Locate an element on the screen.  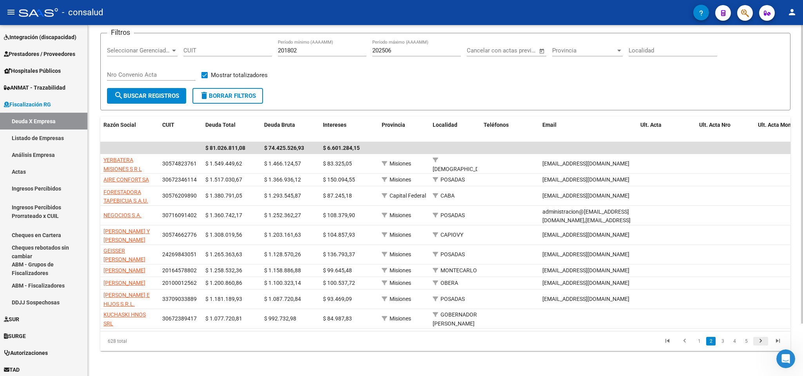
a: go to previous page is located at coordinates (684, 342).